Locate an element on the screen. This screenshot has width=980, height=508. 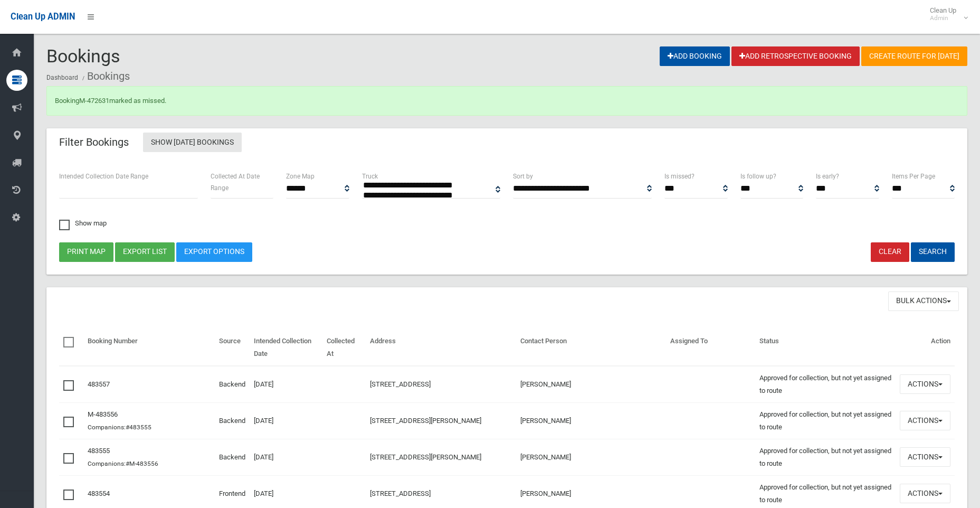
small: Admin is located at coordinates (943, 18).